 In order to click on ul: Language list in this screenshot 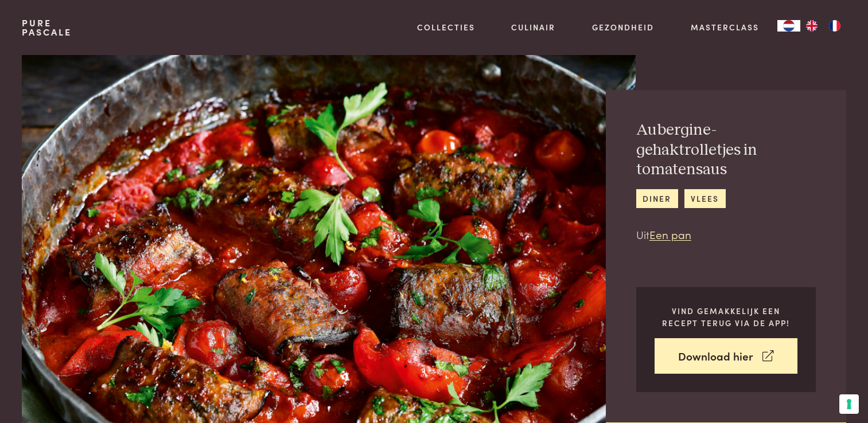, I will do `click(823, 26)`.